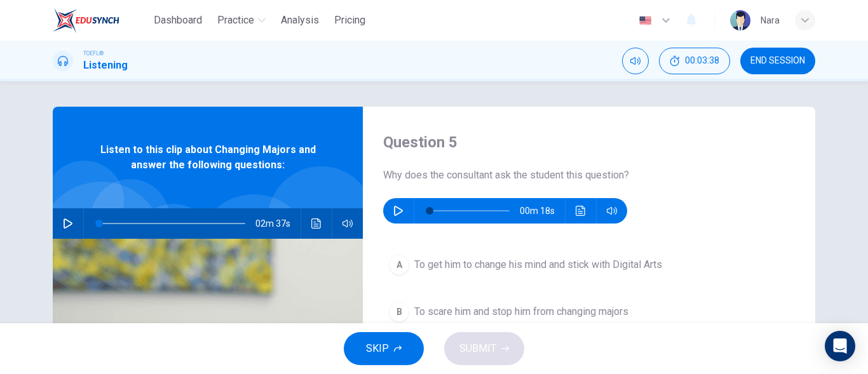 Image resolution: width=868 pixels, height=374 pixels. Describe the element at coordinates (178, 20) in the screenshot. I see `a: Dashboard` at that location.